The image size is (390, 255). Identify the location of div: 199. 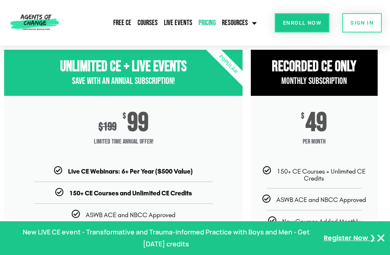
(107, 127).